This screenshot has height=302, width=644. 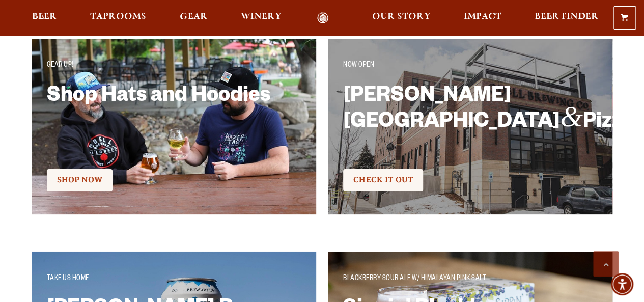 What do you see at coordinates (79, 180) in the screenshot?
I see `span: Shop Now` at bounding box center [79, 180].